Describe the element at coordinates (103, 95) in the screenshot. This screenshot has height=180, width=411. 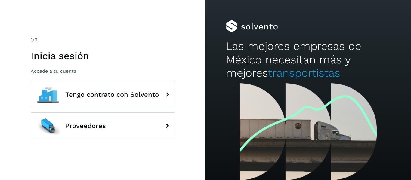
I see `button: Tengo contrato con Solvento` at that location.